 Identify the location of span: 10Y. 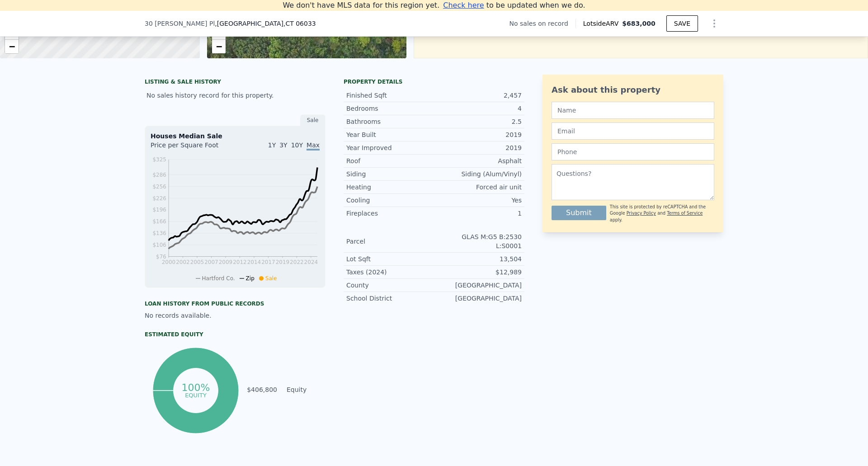
(297, 145).